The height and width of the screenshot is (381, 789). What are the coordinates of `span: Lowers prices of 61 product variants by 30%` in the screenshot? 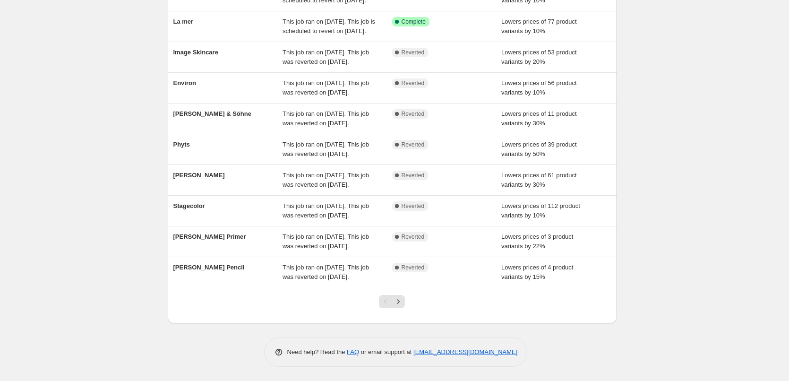 It's located at (539, 180).